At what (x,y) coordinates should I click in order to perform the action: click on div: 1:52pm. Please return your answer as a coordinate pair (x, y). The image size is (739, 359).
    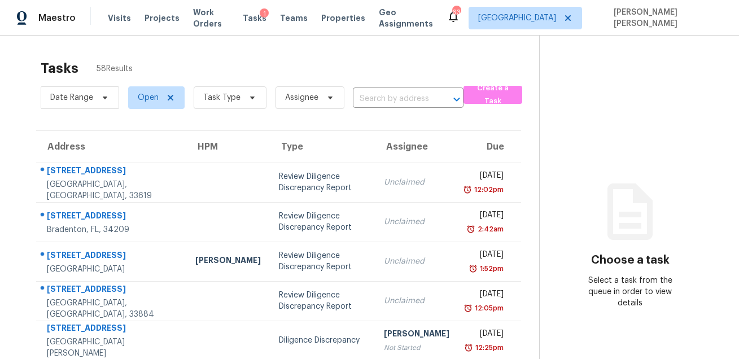
    Looking at the image, I should click on (491, 269).